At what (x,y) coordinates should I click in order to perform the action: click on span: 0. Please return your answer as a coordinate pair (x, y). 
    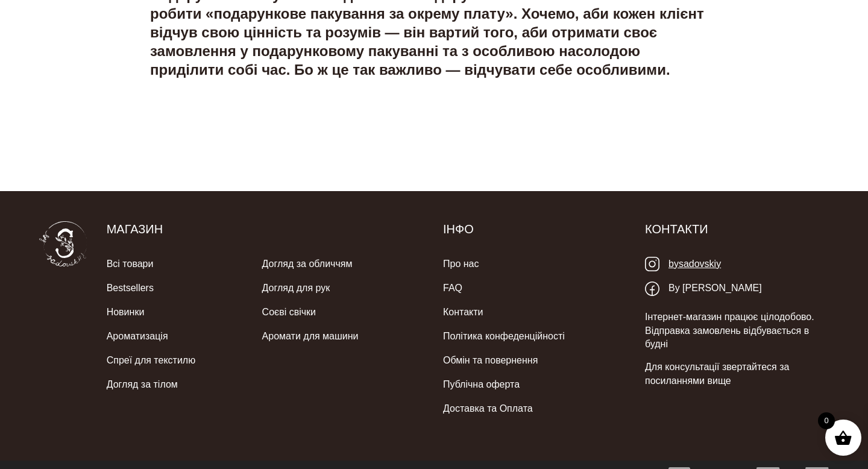
    Looking at the image, I should click on (827, 421).